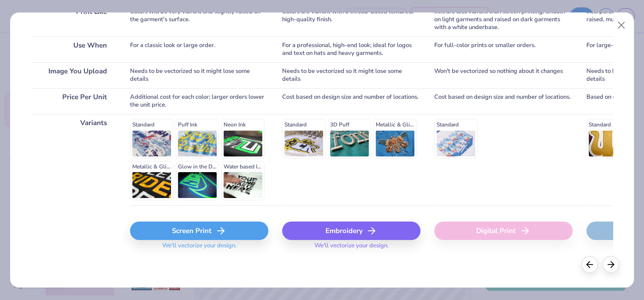  What do you see at coordinates (199, 231) in the screenshot?
I see `div: Screen Print` at bounding box center [199, 231].